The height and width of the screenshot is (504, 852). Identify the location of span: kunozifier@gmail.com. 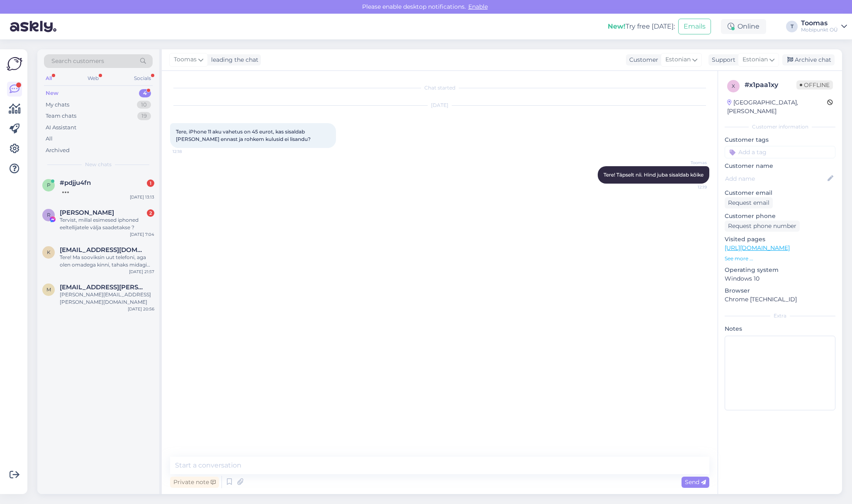
(103, 250).